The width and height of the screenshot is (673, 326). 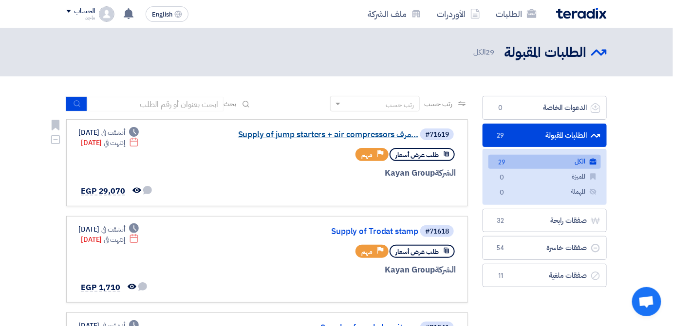 I want to click on div: ماجد, so click(x=80, y=18).